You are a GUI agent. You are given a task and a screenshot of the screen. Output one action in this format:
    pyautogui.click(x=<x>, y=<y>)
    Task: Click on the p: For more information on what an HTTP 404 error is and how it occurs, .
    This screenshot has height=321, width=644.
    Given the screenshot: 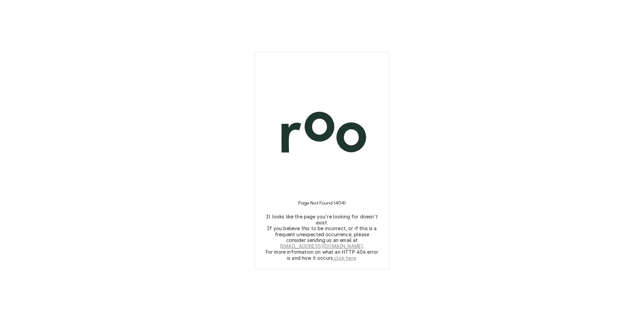 What is the action you would take?
    pyautogui.click(x=322, y=255)
    